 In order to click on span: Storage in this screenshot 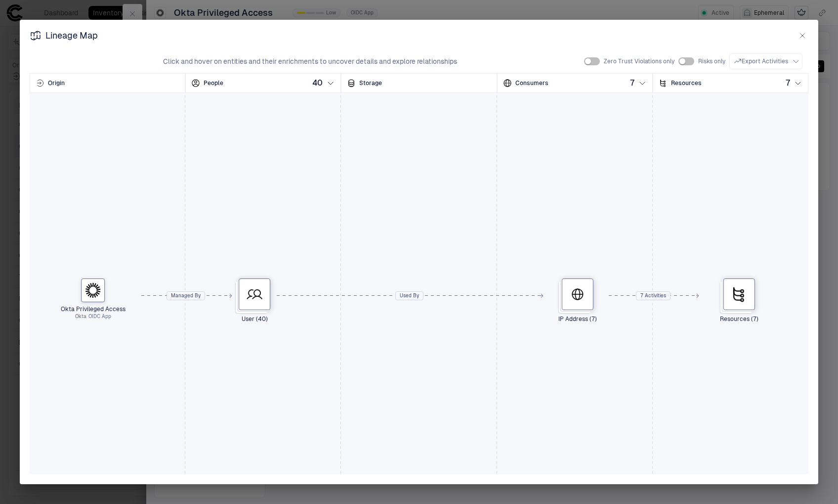, I will do `click(371, 83)`.